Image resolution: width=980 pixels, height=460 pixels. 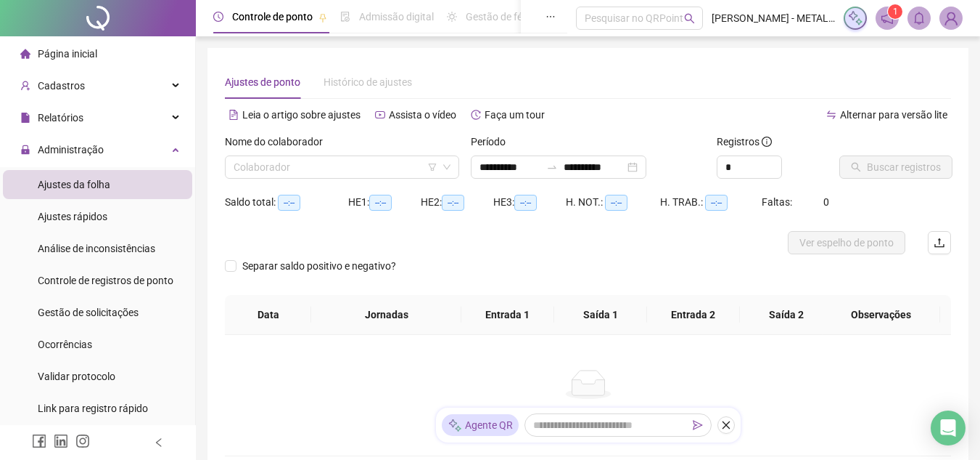 I want to click on sup: 1, so click(x=896, y=12).